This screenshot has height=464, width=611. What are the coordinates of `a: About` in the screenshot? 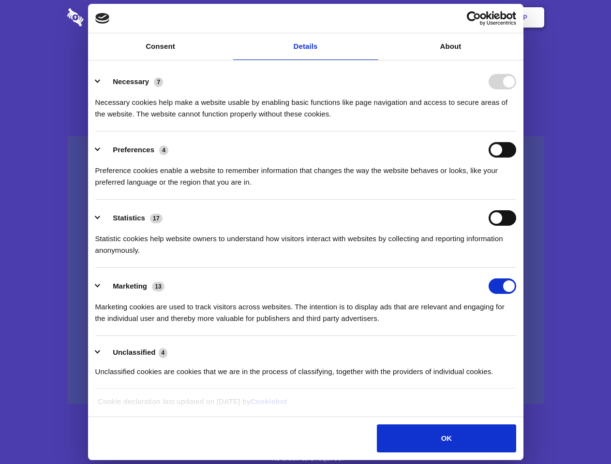 It's located at (451, 46).